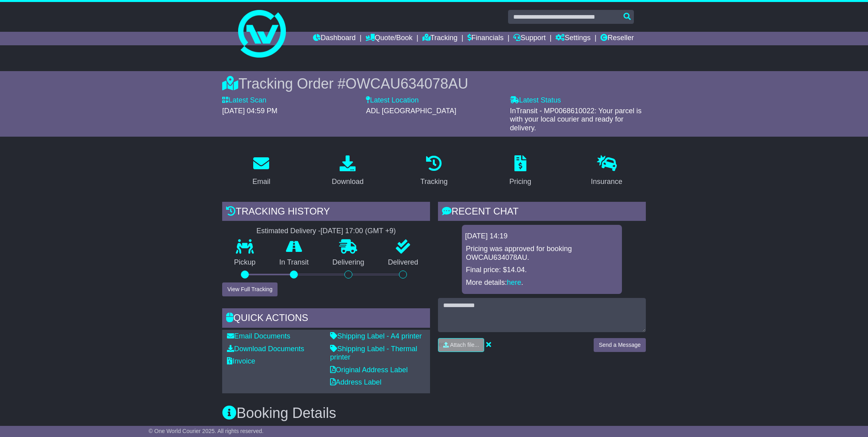 The height and width of the screenshot is (437, 868). What do you see at coordinates (334, 39) in the screenshot?
I see `a: Dashboard` at bounding box center [334, 39].